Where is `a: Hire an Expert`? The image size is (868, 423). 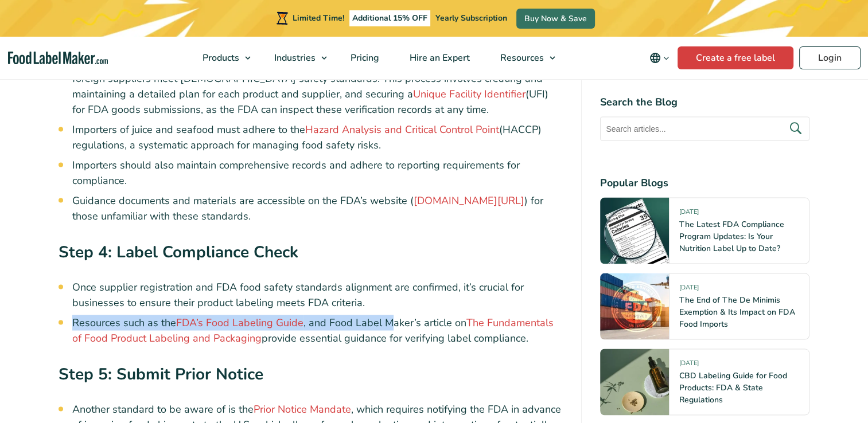 a: Hire an Expert is located at coordinates (438, 58).